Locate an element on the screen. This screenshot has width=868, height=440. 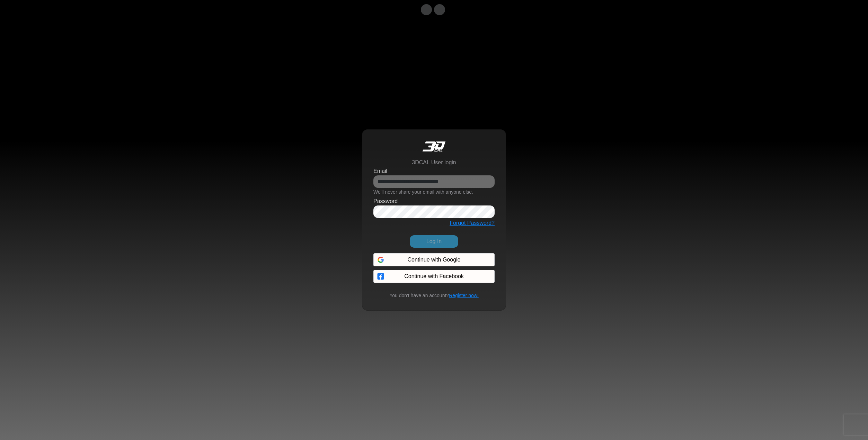
div: Articles is located at coordinates (111, 215).